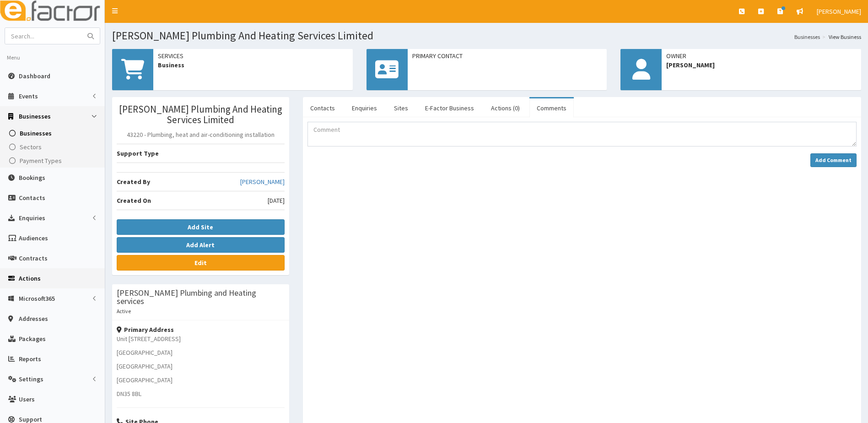  Describe the element at coordinates (200, 245) in the screenshot. I see `b: Add Alert` at that location.